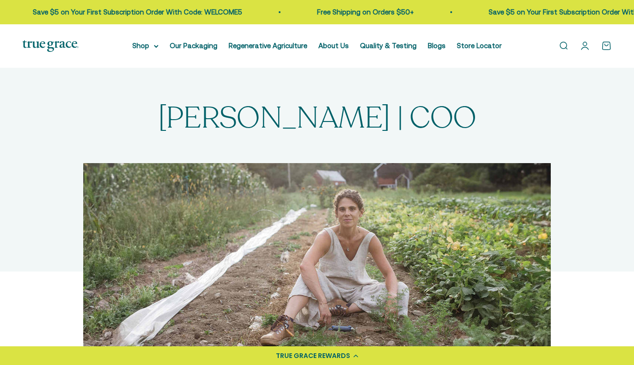 The width and height of the screenshot is (634, 365). Describe the element at coordinates (364, 12) in the screenshot. I see `a: Free Shipping on Orders $50+` at that location.